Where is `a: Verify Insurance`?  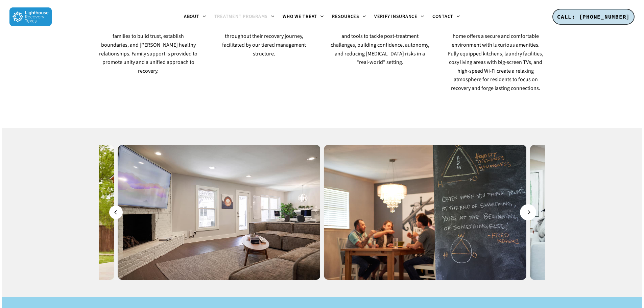 a: Verify Insurance is located at coordinates (399, 17).